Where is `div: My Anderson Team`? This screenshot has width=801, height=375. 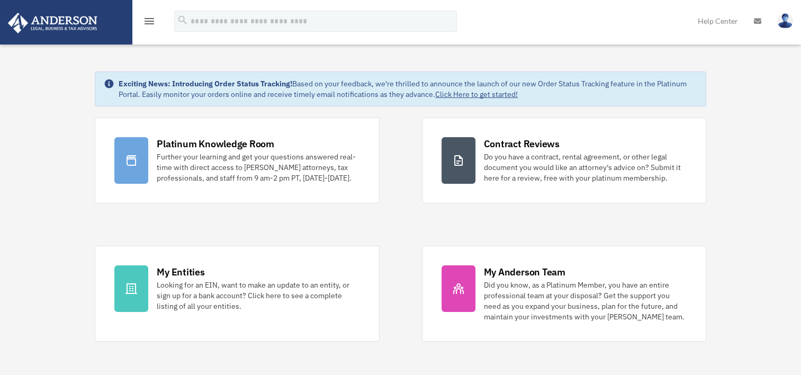
div: My Anderson Team is located at coordinates (525, 272).